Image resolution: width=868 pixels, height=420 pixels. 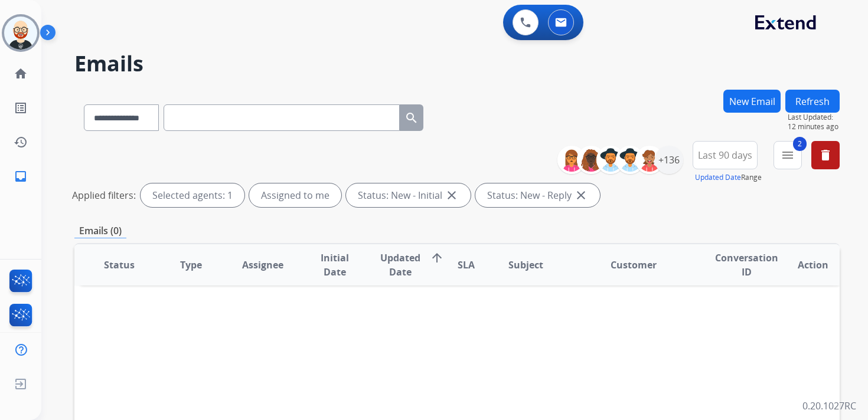 What do you see at coordinates (725, 155) in the screenshot?
I see `button: Last 90 days` at bounding box center [725, 155].